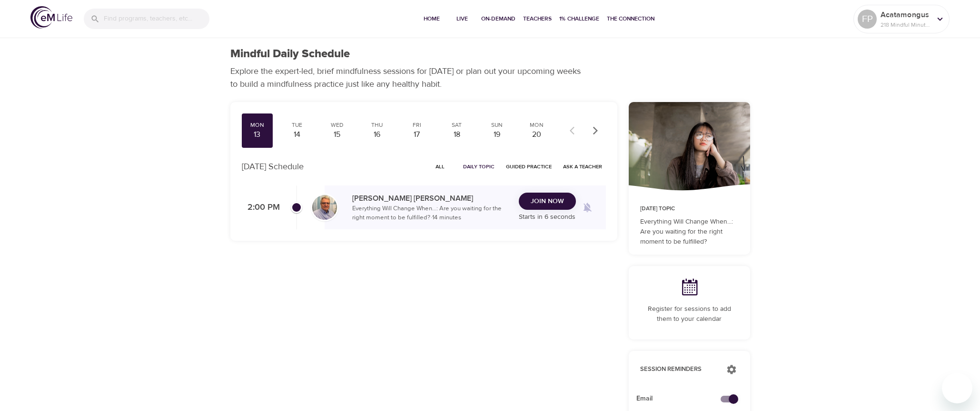 This screenshot has width=980, height=411. Describe the element at coordinates (441, 166) in the screenshot. I see `span: All` at that location.